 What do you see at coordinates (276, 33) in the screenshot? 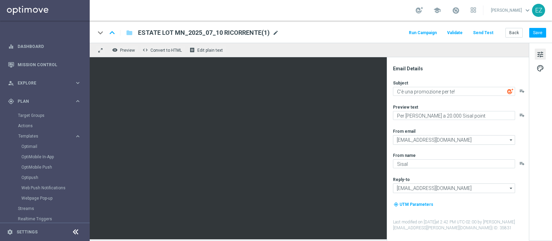
I see `span: mode_edit` at bounding box center [276, 33].